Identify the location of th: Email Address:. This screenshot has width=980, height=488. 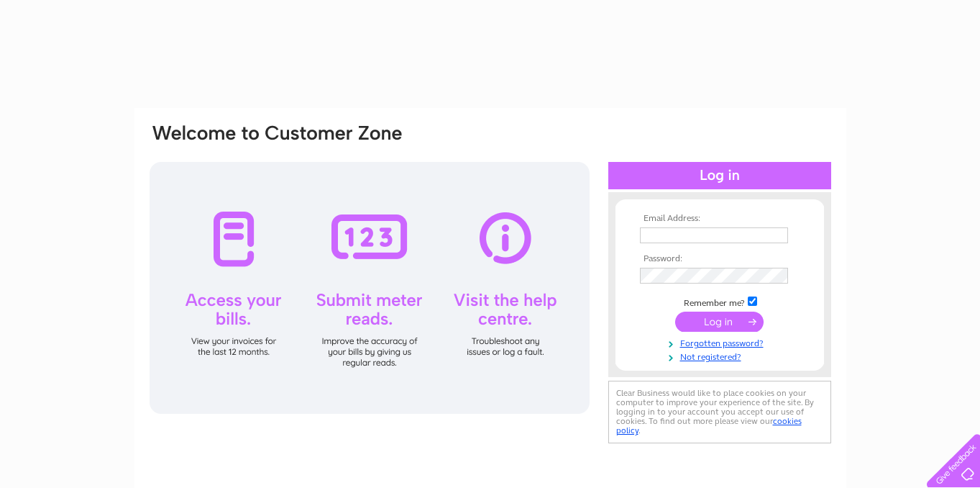
(720, 219).